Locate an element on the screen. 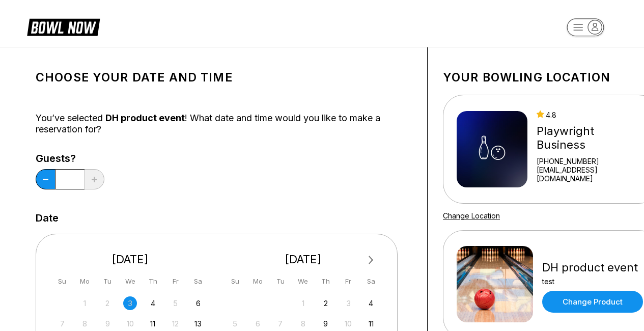  label: Date is located at coordinates (47, 218).